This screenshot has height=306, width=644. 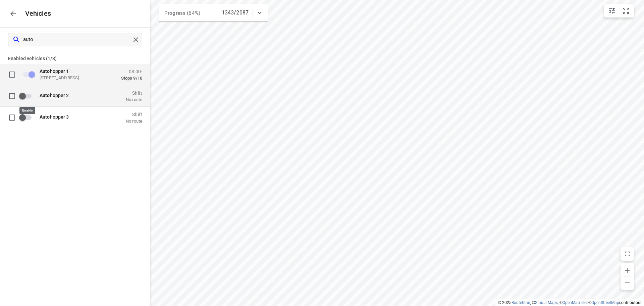 I want to click on a: Stadia Maps, so click(x=547, y=302).